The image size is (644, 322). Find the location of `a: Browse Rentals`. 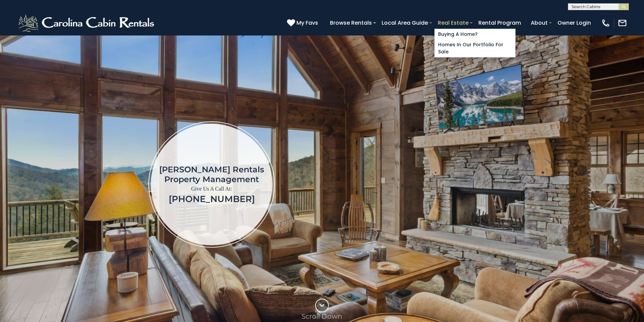

a: Browse Rentals is located at coordinates (350, 23).